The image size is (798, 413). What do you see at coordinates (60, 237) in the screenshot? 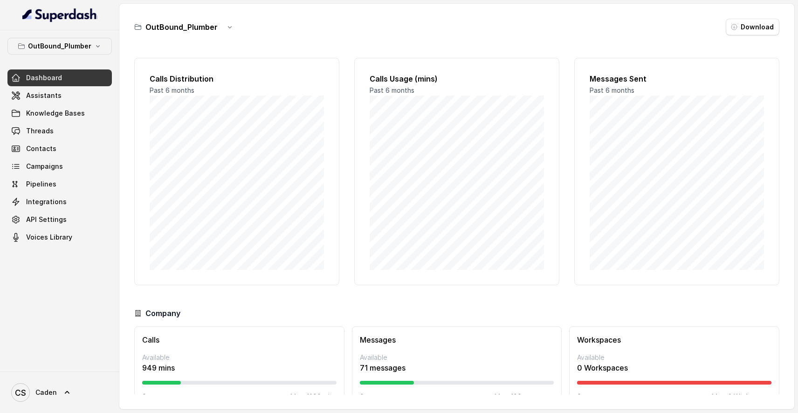
I see `a: Voices Library` at bounding box center [60, 237].